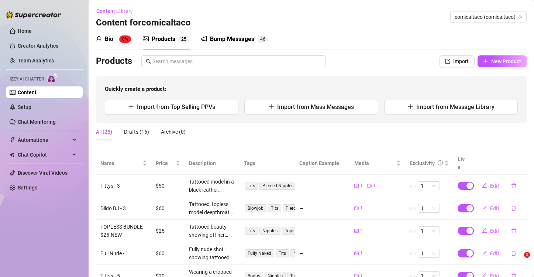 This screenshot has width=534, height=277. I want to click on a: Chat Monitoring, so click(37, 122).